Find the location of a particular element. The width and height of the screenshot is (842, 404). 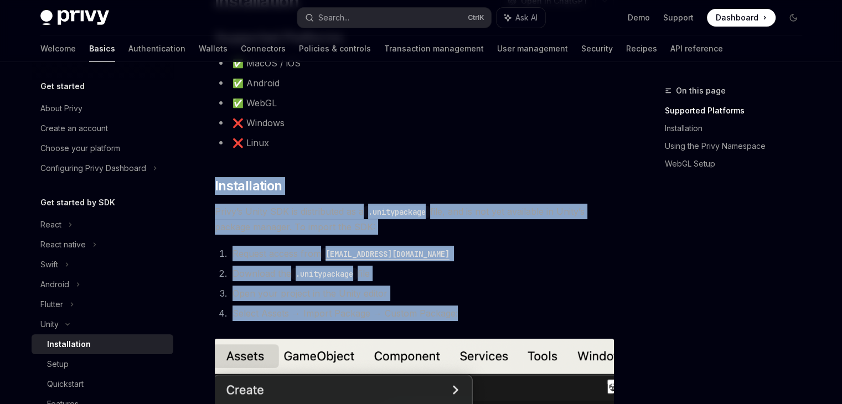

span: Installation is located at coordinates (249, 186).